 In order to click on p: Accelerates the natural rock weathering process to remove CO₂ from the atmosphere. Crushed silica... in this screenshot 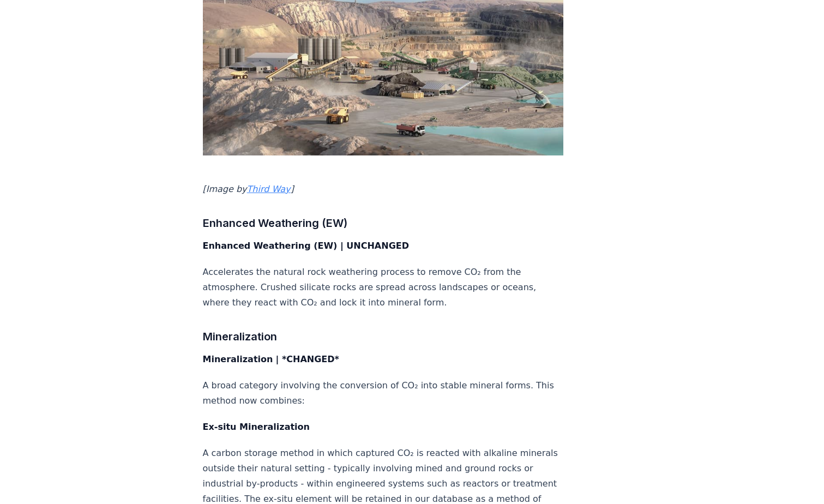, I will do `click(383, 287)`.